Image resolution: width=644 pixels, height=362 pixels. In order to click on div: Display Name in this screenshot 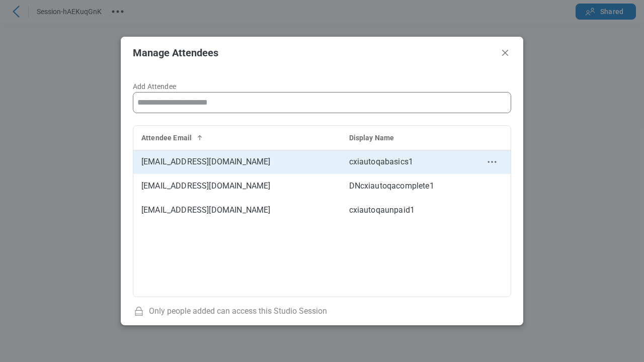, I will do `click(407, 138)`.